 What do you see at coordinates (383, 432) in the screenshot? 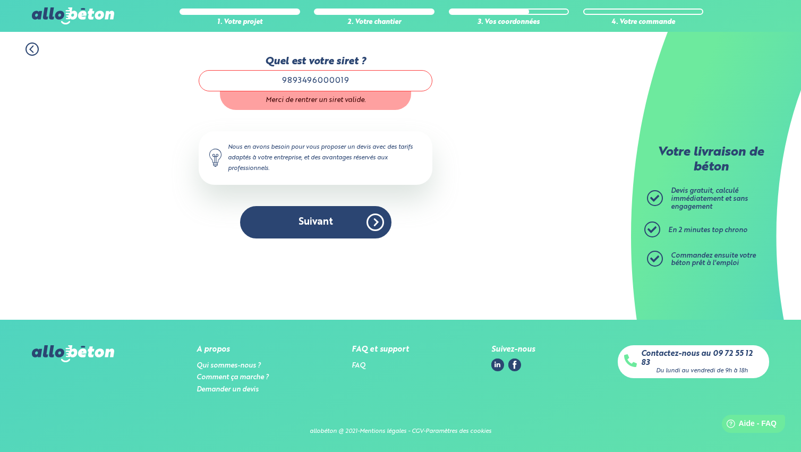
I see `a: Mentions légales` at bounding box center [383, 432].